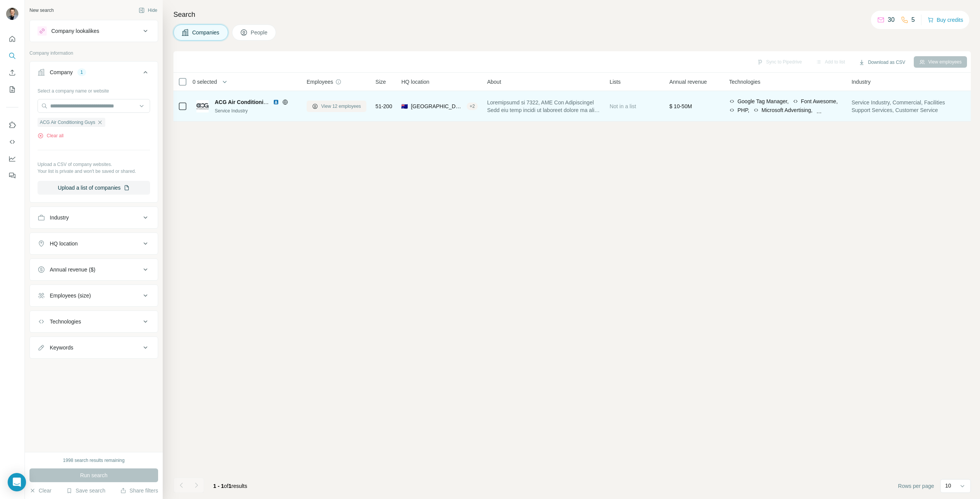  I want to click on span: Companies, so click(206, 33).